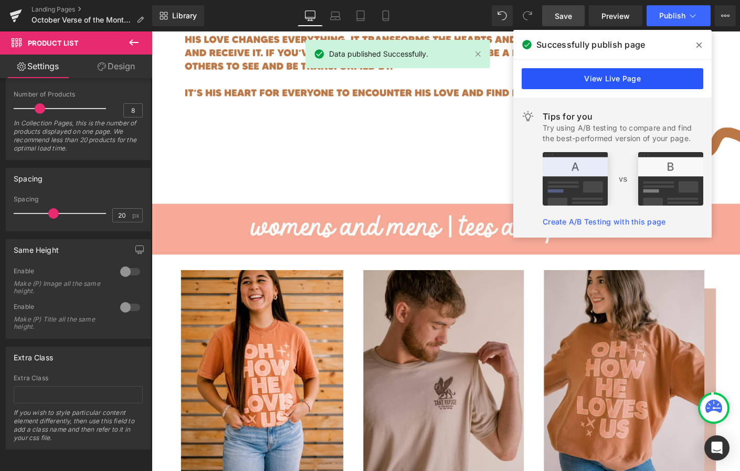 The height and width of the screenshot is (471, 740). What do you see at coordinates (528, 116) in the screenshot?
I see `img: light.svg` at bounding box center [528, 116].